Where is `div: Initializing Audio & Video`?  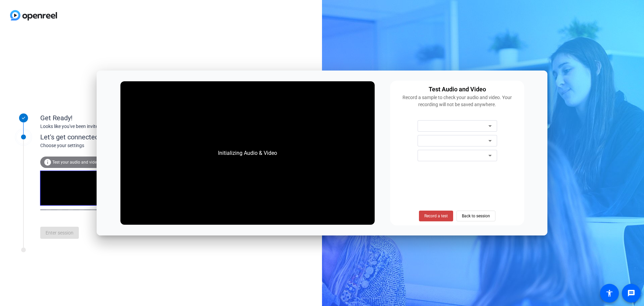 div: Initializing Audio & Video is located at coordinates (248, 153).